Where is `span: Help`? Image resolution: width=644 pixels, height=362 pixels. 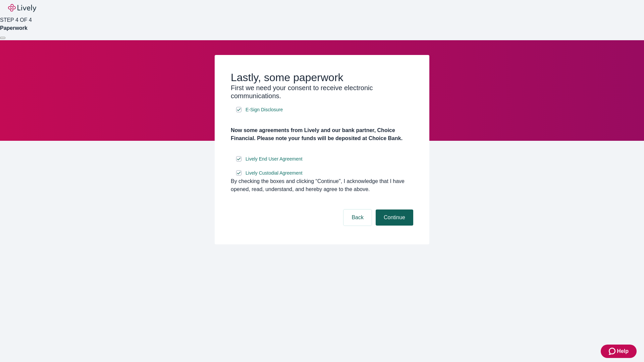
span: Help is located at coordinates (623, 352).